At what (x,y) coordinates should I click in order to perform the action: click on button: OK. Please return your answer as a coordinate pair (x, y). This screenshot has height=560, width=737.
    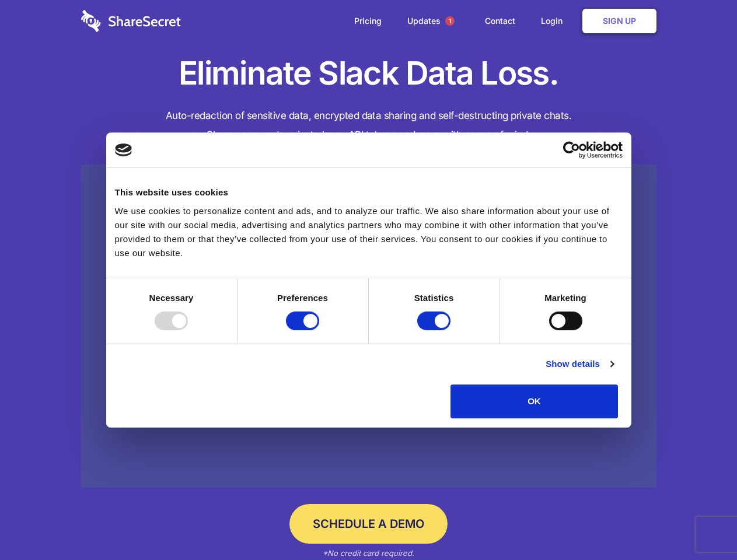
    Looking at the image, I should click on (534, 401).